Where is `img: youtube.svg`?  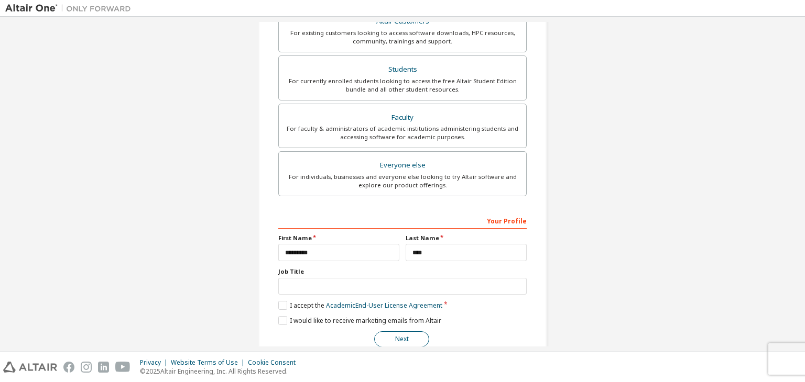
img: youtube.svg is located at coordinates (123, 367).